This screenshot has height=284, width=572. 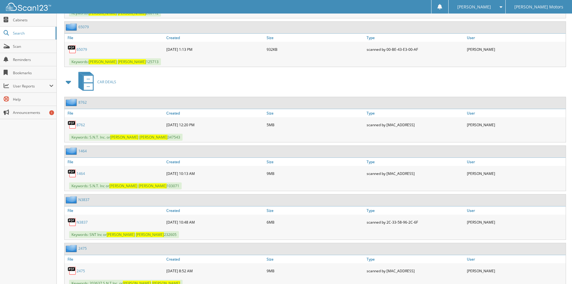 I want to click on span: Search, so click(x=33, y=33).